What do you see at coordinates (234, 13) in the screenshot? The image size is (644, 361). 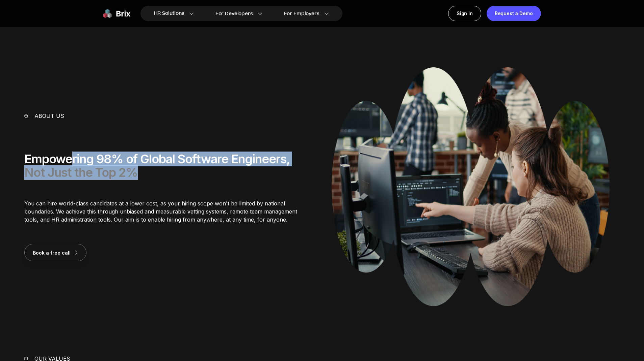 I see `span: For Developers` at bounding box center [234, 13].